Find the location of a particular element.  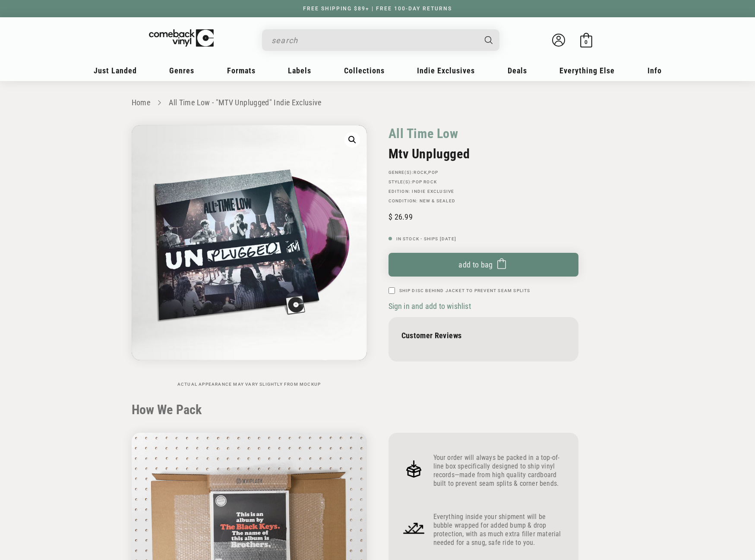

h2: How We Pack is located at coordinates (378, 410).